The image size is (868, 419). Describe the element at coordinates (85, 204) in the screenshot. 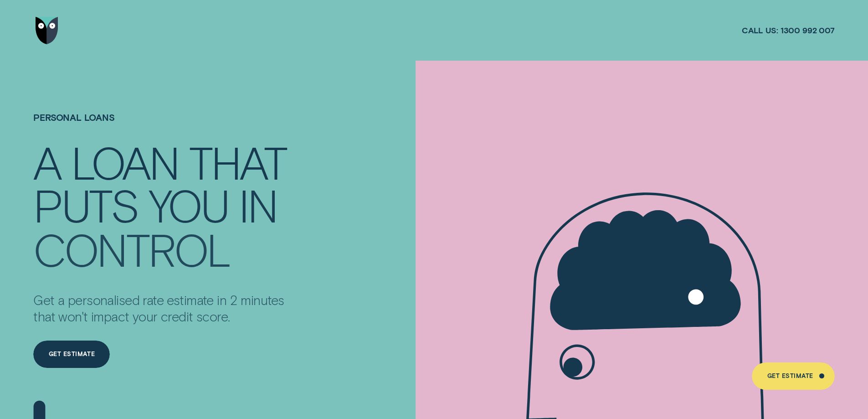

I see `div: PUTS` at that location.